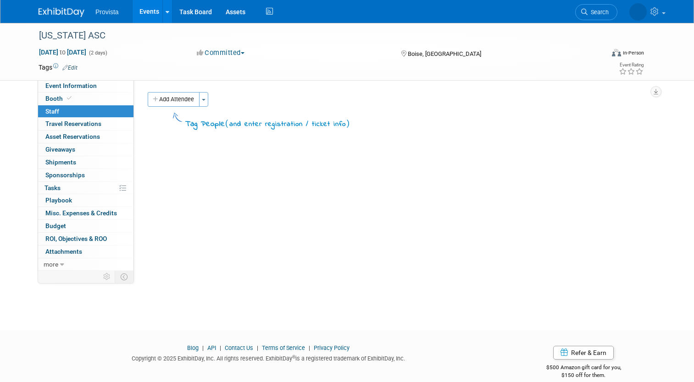 The width and height of the screenshot is (694, 382). I want to click on i: Booth reservation complete, so click(69, 98).